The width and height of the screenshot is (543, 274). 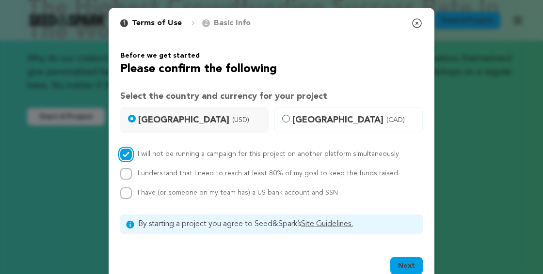 I want to click on span: I have (or someone on my team has) a US bank account and SSN, so click(x=238, y=193).